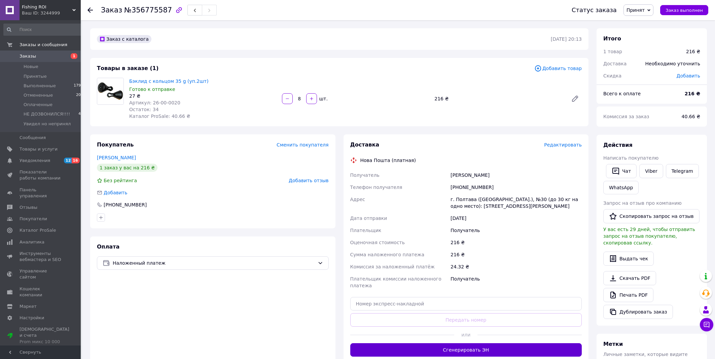  I want to click on div: 1 заказ у вас на 216 ₴, so click(127, 168).